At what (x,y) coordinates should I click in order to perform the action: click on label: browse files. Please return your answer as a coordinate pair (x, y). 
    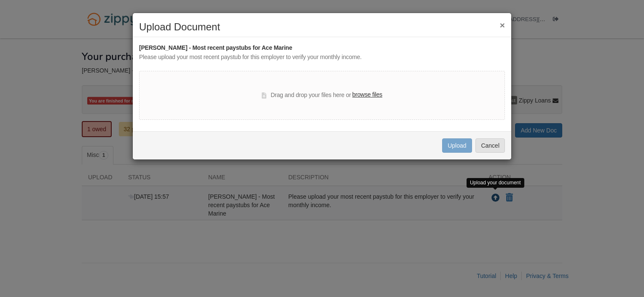
    Looking at the image, I should click on (367, 95).